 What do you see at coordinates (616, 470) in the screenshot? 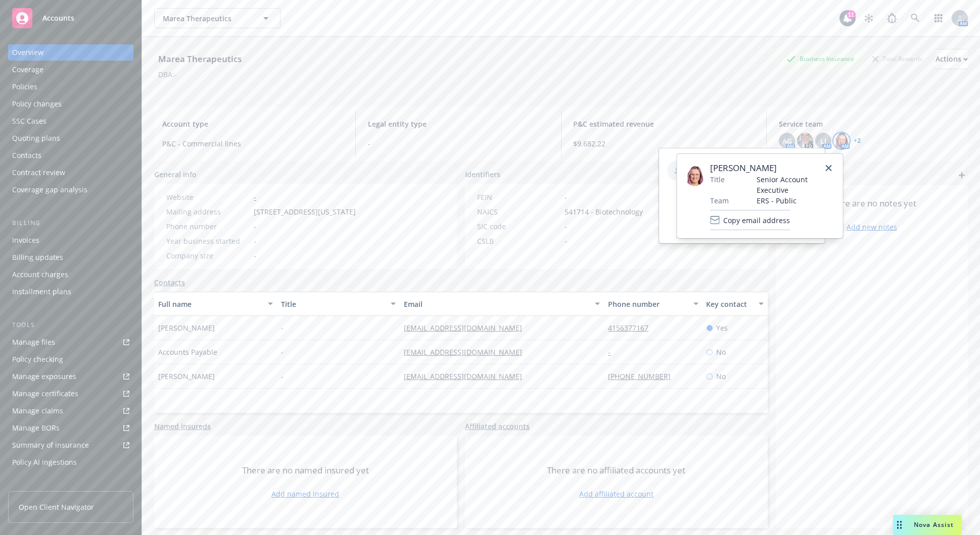
I see `span: There are no affiliated accounts yet` at bounding box center [616, 470].